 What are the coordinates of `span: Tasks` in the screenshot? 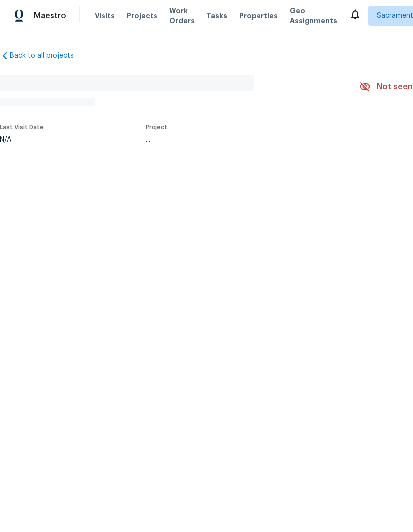 It's located at (217, 16).